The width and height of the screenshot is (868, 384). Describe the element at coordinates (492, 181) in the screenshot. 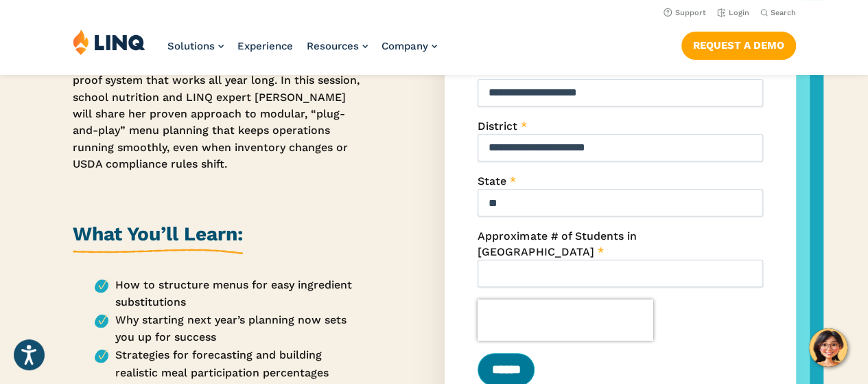

I see `span: State` at that location.